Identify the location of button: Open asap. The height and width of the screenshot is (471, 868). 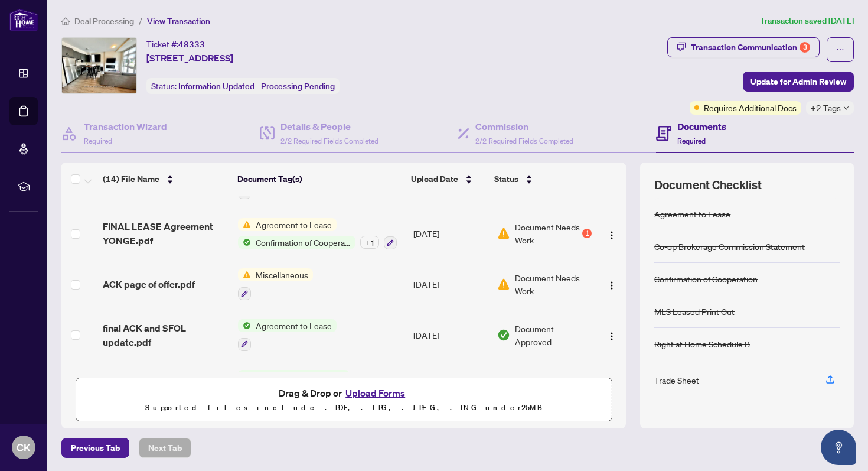
(839, 447).